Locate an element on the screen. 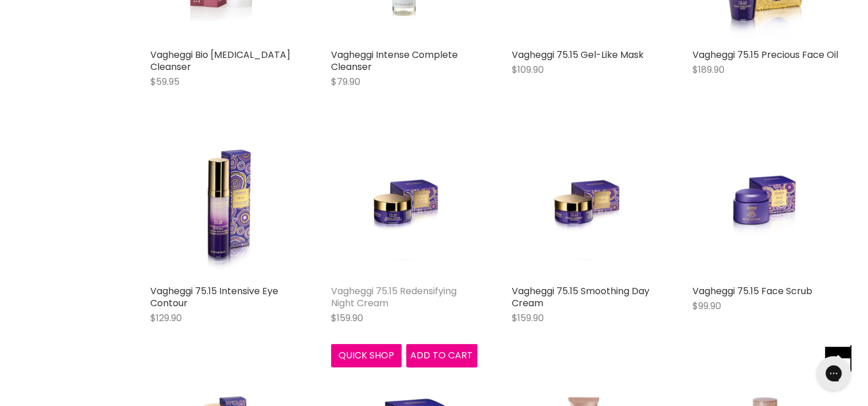 The image size is (868, 406). img: Vagheggi 75.15 Intensive Eye Contour is located at coordinates (223, 206).